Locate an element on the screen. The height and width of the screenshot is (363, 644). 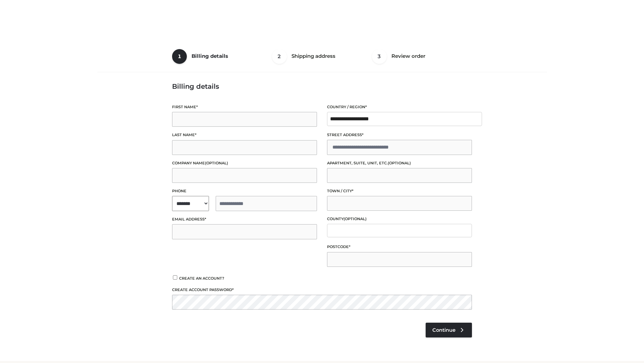
h3: Billing details is located at coordinates (322, 86).